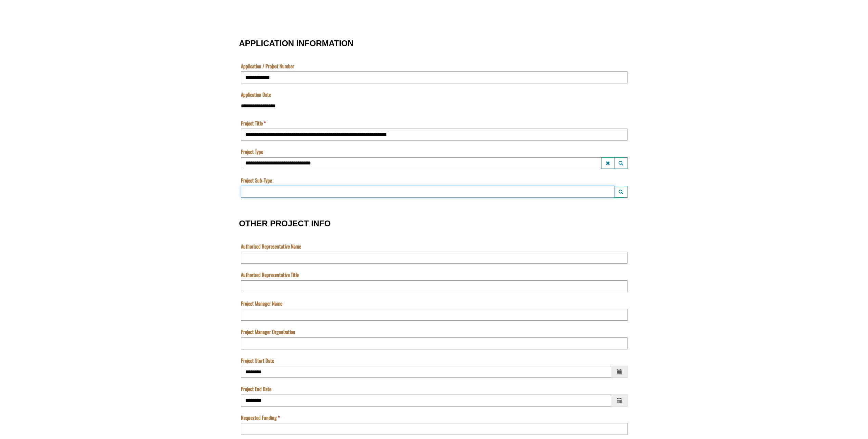 Image resolution: width=868 pixels, height=439 pixels. Describe the element at coordinates (267, 66) in the screenshot. I see `label: Application / Project Number` at that location.